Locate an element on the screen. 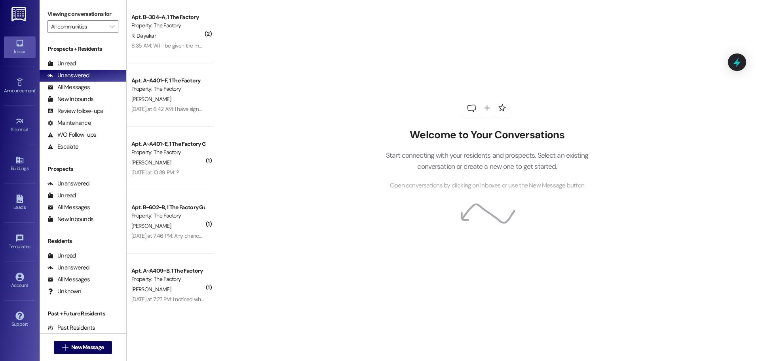 The height and width of the screenshot is (361, 760). div: Apt. B~304~A, 1 The Factory is located at coordinates (168, 17).